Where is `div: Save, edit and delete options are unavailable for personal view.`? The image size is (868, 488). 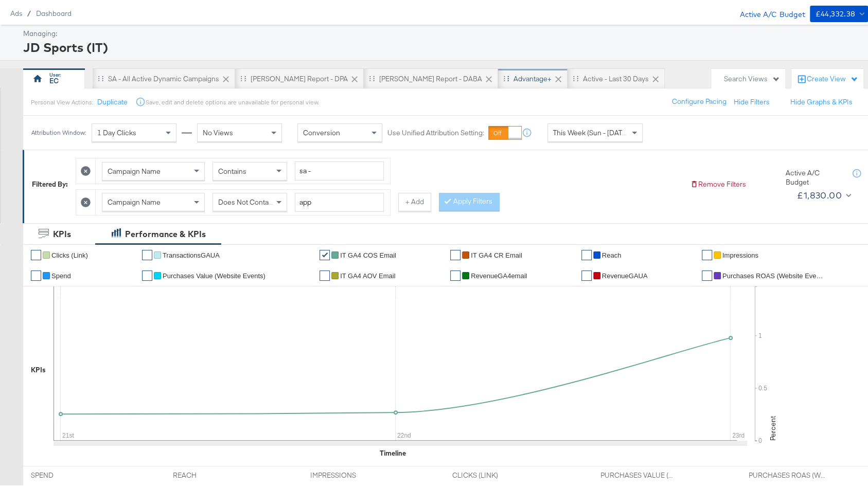 div: Save, edit and delete options are unavailable for personal view. is located at coordinates (232, 99).